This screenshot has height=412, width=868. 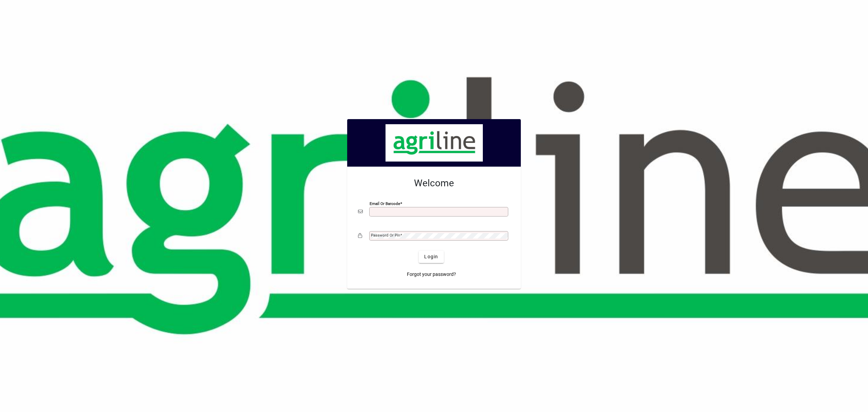 What do you see at coordinates (431, 274) in the screenshot?
I see `span: Forgot your password?` at bounding box center [431, 274].